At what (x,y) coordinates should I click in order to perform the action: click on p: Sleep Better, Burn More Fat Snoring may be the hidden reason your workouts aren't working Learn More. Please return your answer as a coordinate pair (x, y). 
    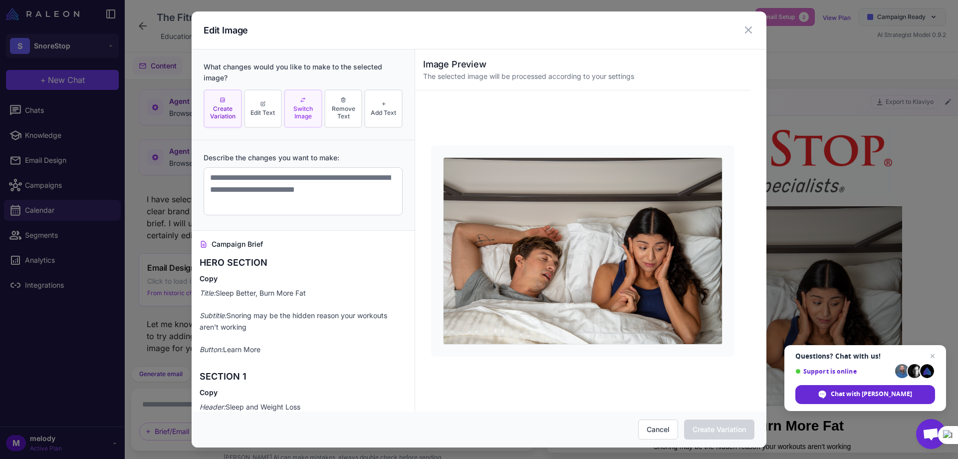
    Looking at the image, I should click on (303, 321).